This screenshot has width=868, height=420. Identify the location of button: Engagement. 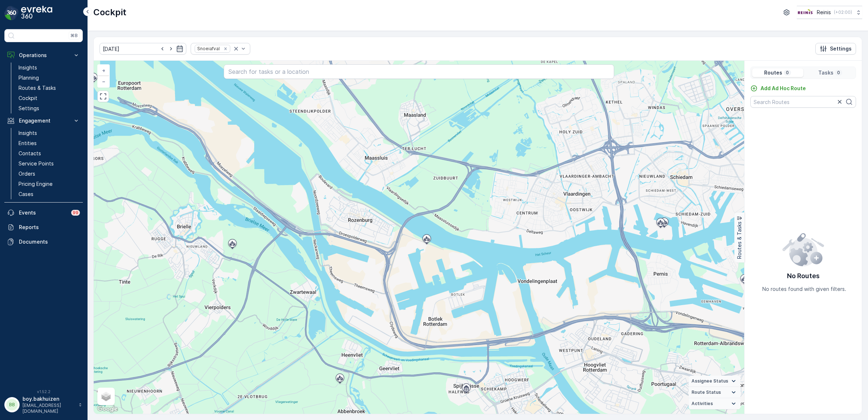
(43, 120).